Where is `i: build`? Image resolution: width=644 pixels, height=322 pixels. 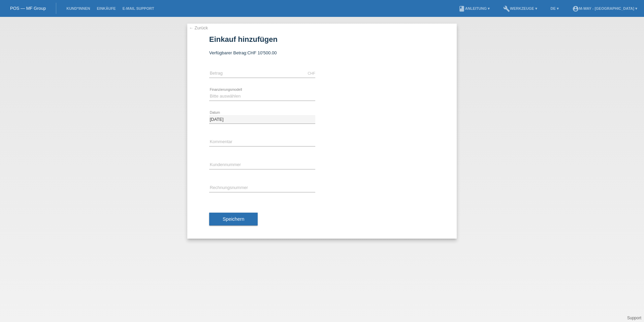
i: build is located at coordinates (507, 9).